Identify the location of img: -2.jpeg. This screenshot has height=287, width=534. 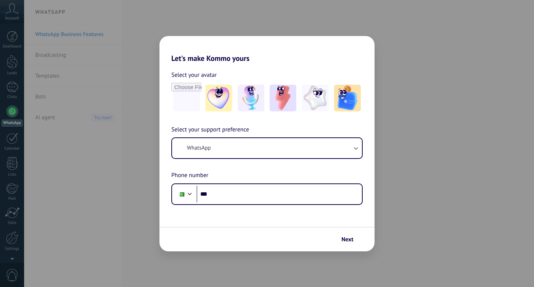
(251, 98).